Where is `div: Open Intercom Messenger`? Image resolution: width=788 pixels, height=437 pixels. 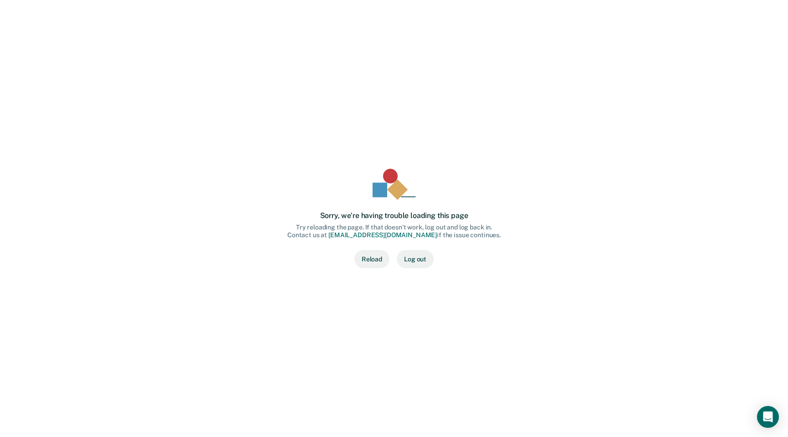 div: Open Intercom Messenger is located at coordinates (768, 417).